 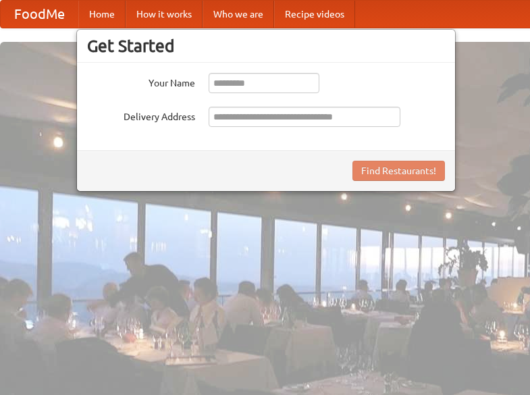 I want to click on a: Recipe videos, so click(x=315, y=14).